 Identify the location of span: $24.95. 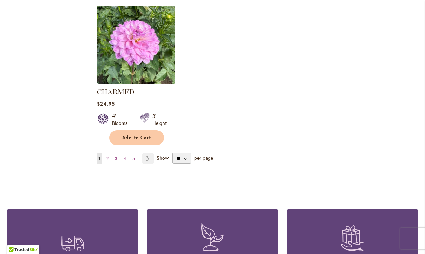
(106, 104).